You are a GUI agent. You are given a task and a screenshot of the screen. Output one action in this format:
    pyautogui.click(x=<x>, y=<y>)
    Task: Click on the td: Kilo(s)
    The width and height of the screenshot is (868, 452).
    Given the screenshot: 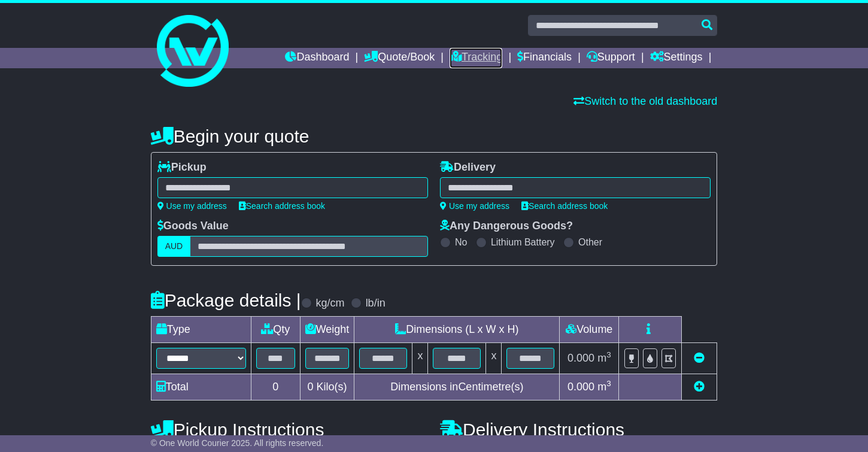 What is the action you would take?
    pyautogui.click(x=327, y=387)
    